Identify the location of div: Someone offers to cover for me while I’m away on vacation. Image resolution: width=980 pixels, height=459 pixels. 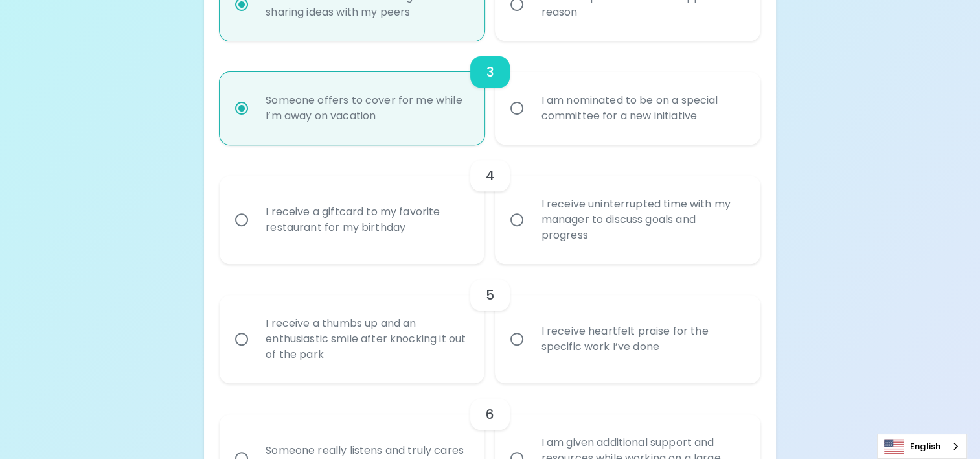
(366, 108).